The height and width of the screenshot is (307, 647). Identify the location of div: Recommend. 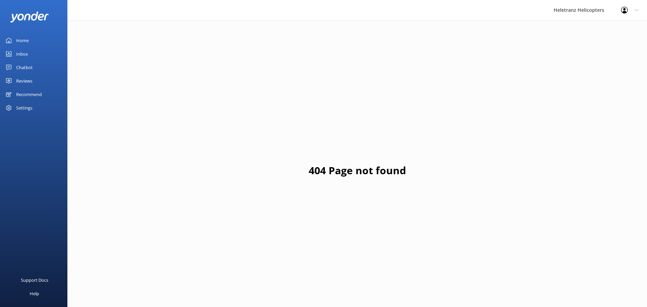
(29, 94).